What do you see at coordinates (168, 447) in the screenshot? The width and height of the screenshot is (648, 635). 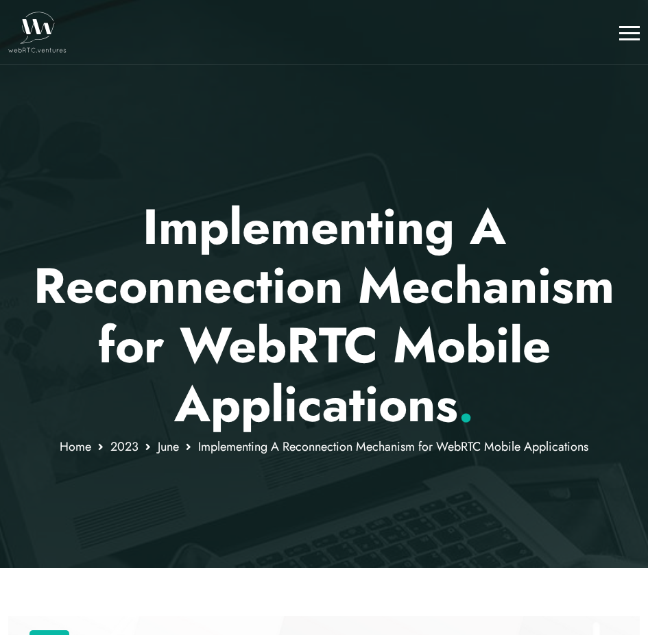 I see `a: June` at bounding box center [168, 447].